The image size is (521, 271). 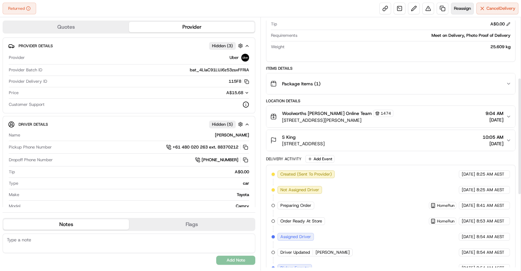 What do you see at coordinates (17, 58) in the screenshot?
I see `span: Provider` at bounding box center [17, 58].